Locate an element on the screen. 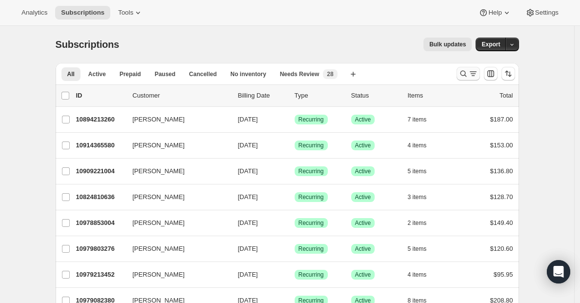 The width and height of the screenshot is (580, 303). div: IDCustomerBilling DateTypeStatusItemsTotal is located at coordinates (295, 96).